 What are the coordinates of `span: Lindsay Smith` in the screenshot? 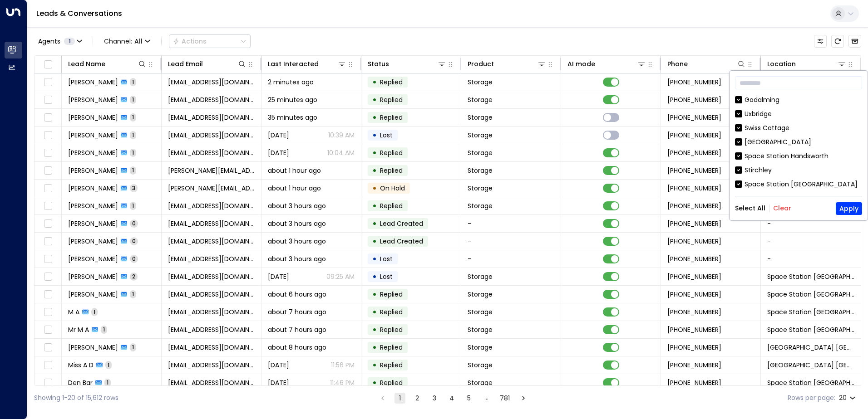 It's located at (93, 188).